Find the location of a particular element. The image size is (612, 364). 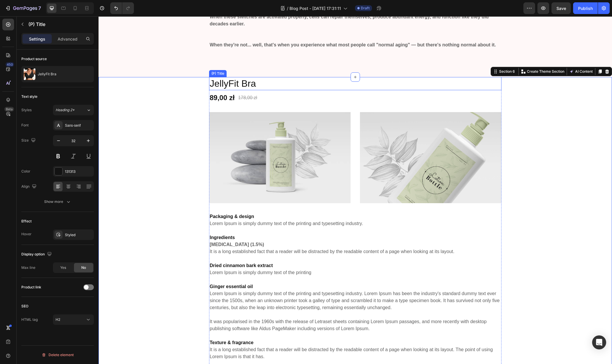

strong: Dried cinnamon bark extract is located at coordinates (142, 249).